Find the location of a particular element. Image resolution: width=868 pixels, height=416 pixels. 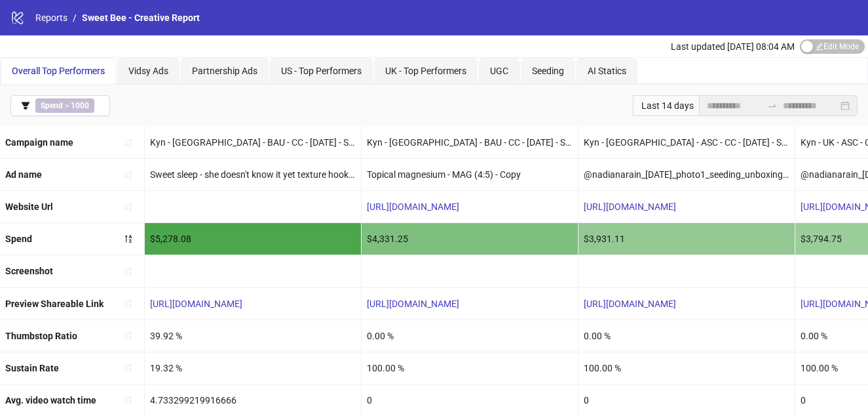

button: Spend > 1000 is located at coordinates (60, 105).